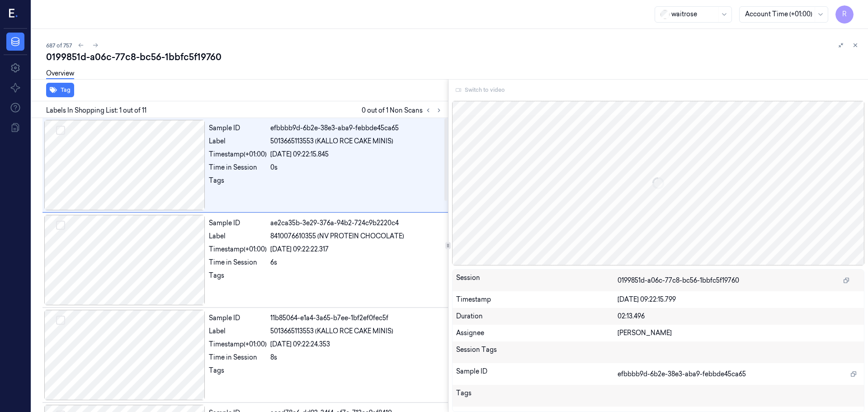 The image size is (868, 412). Describe the element at coordinates (739, 316) in the screenshot. I see `div: 02:13.496` at that location.